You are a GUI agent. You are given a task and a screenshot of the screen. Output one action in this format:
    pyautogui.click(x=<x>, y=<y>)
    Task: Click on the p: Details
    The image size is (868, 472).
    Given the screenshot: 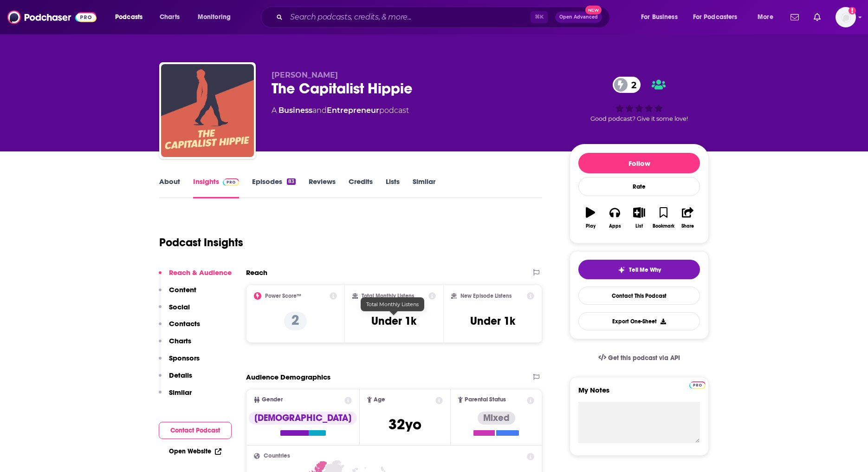 What is the action you would take?
    pyautogui.click(x=181, y=375)
    